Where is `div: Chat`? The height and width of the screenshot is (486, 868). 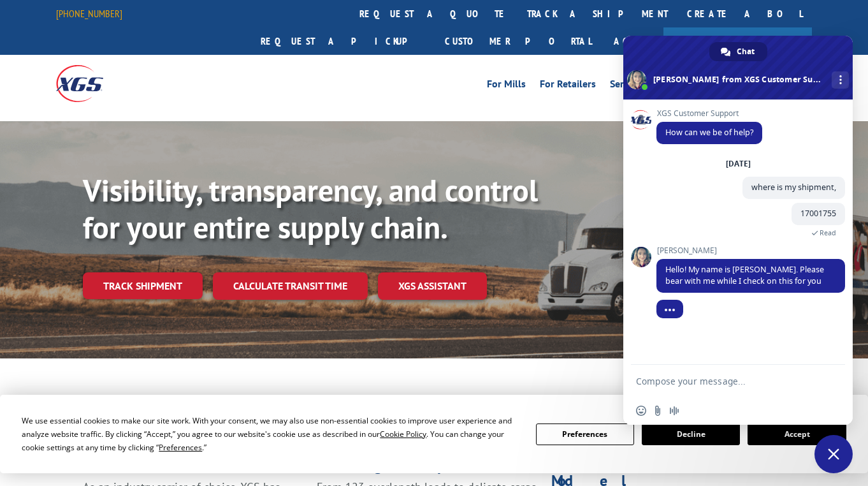 div: Chat is located at coordinates (738, 51).